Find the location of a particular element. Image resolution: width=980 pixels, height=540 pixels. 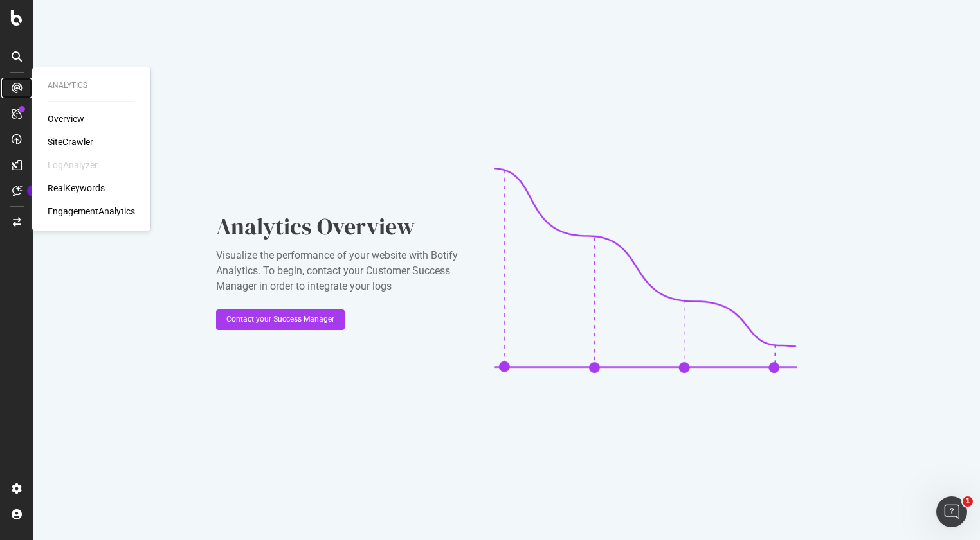

div: Visualize the performance of your website with Botify Analytics. To begin, contact your Customer ... is located at coordinates (345, 271).